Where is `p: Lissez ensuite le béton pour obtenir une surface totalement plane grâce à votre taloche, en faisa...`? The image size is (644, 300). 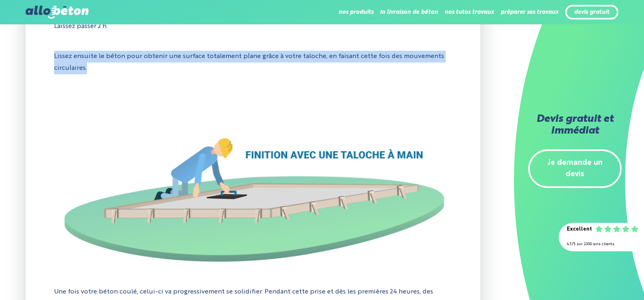 p: Lissez ensuite le béton pour obtenir une surface totalement plane grâce à votre taloche, en faisa... is located at coordinates (253, 63).